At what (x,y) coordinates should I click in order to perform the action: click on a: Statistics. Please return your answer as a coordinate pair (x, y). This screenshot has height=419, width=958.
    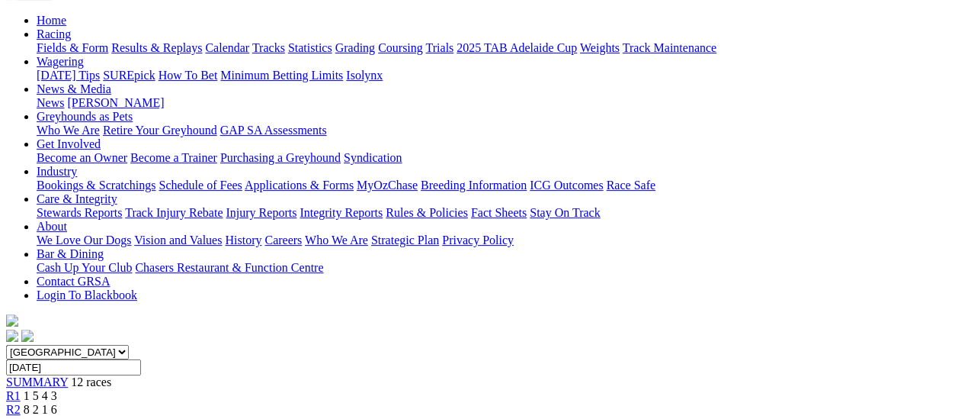
    Looking at the image, I should click on (310, 47).